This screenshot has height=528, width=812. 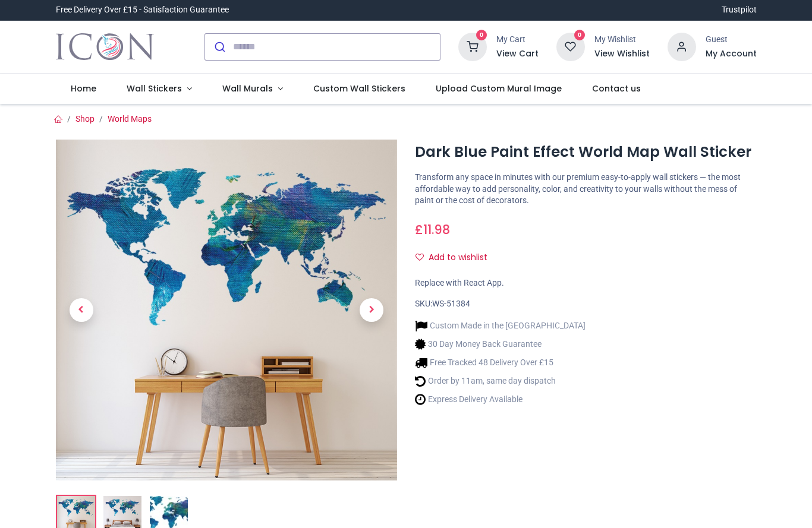 I want to click on span: Next, so click(x=371, y=310).